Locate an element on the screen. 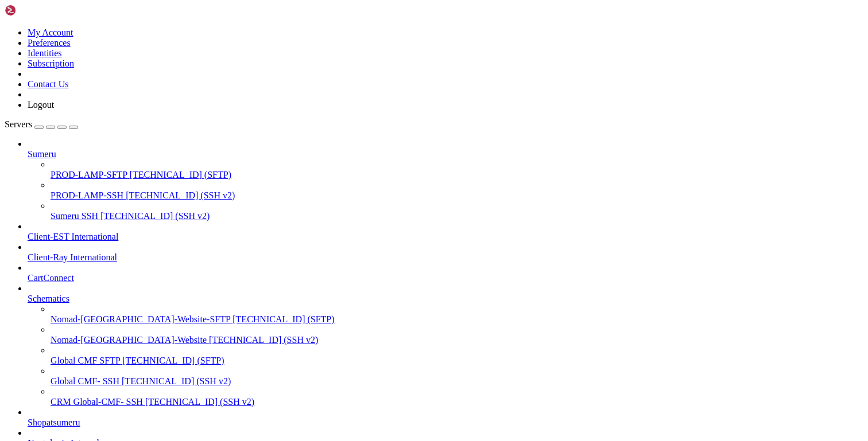  a: Sumeru is located at coordinates (445, 154).